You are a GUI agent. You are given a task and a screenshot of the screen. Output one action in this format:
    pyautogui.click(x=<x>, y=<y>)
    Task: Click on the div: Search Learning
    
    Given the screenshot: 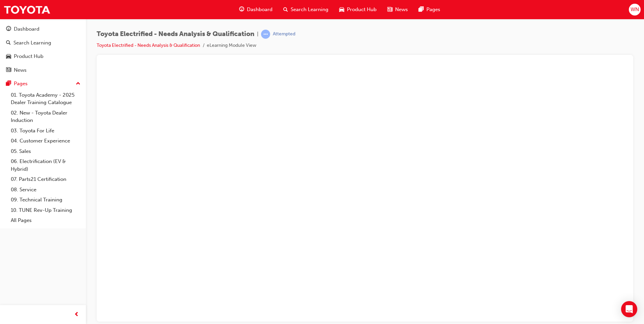 What is the action you would take?
    pyautogui.click(x=32, y=43)
    